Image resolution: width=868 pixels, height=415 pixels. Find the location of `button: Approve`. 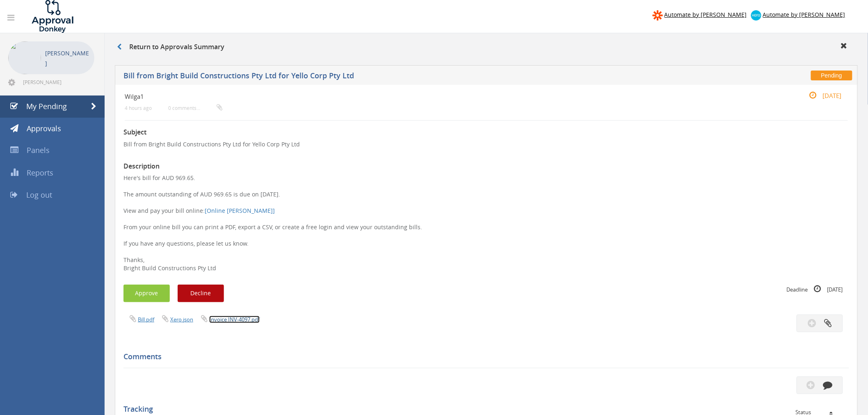

button: Approve is located at coordinates (147, 293).